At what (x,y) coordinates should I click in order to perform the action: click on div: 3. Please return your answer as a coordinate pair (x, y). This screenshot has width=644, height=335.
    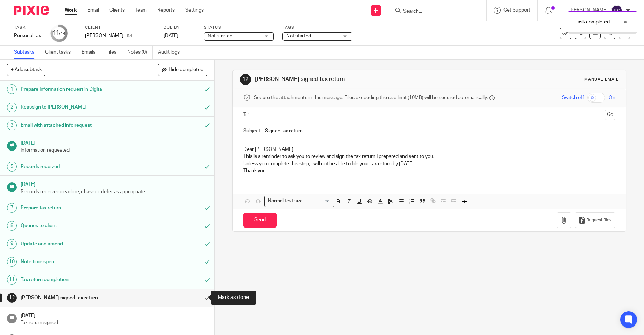
    Looking at the image, I should click on (12, 125).